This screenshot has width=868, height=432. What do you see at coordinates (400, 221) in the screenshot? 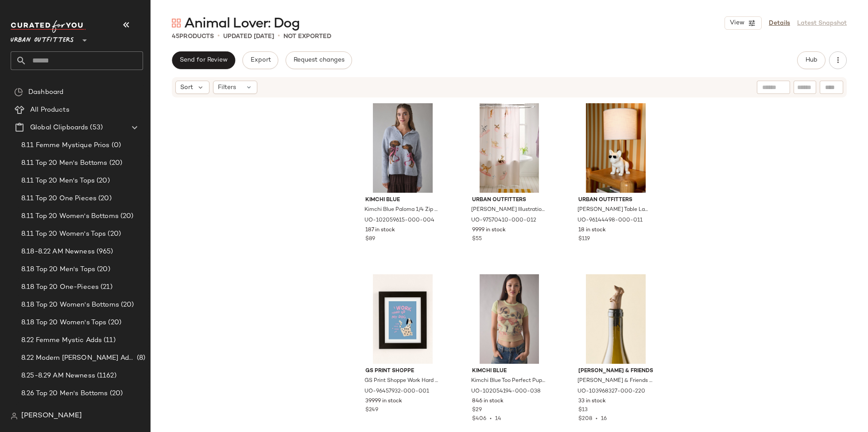
I see `span: UO-102059615-000-004` at bounding box center [400, 221].